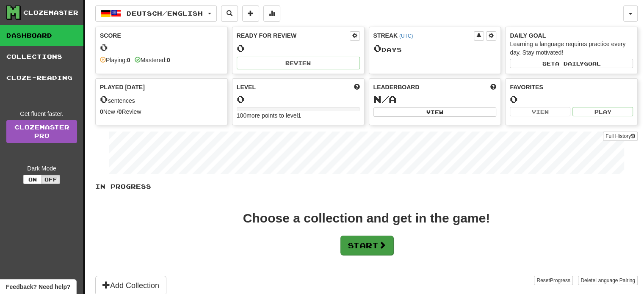 The width and height of the screenshot is (644, 294). I want to click on button: Deutsch/English, so click(156, 14).